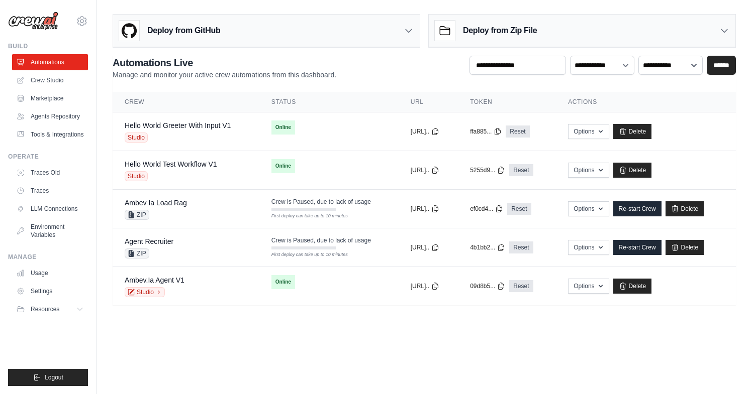 The image size is (752, 394). I want to click on h3: Deploy from GitHub, so click(183, 31).